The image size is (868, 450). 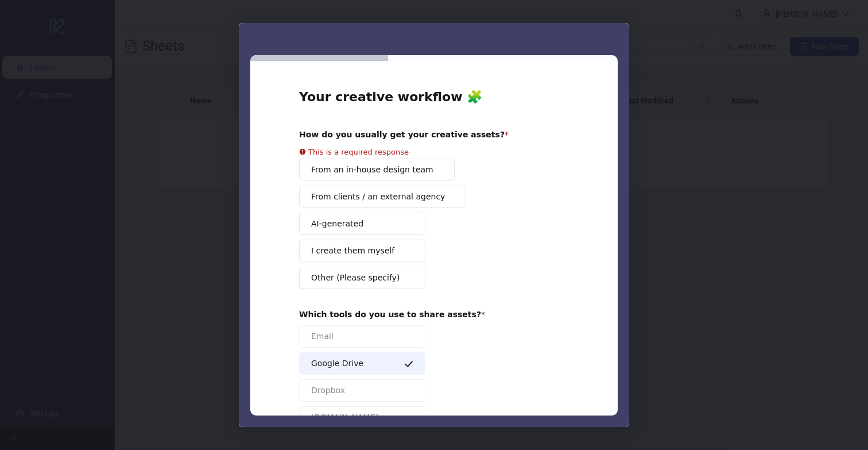 I want to click on span: I create them myself, so click(x=352, y=250).